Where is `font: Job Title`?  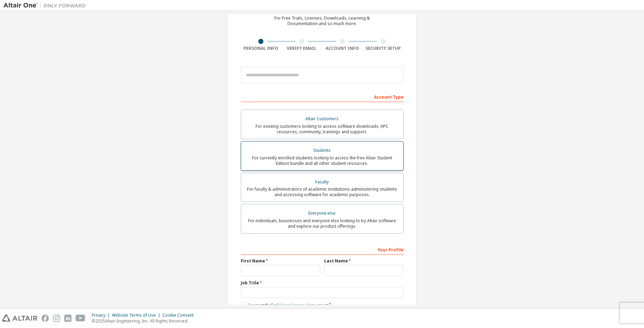 font: Job Title is located at coordinates (250, 282).